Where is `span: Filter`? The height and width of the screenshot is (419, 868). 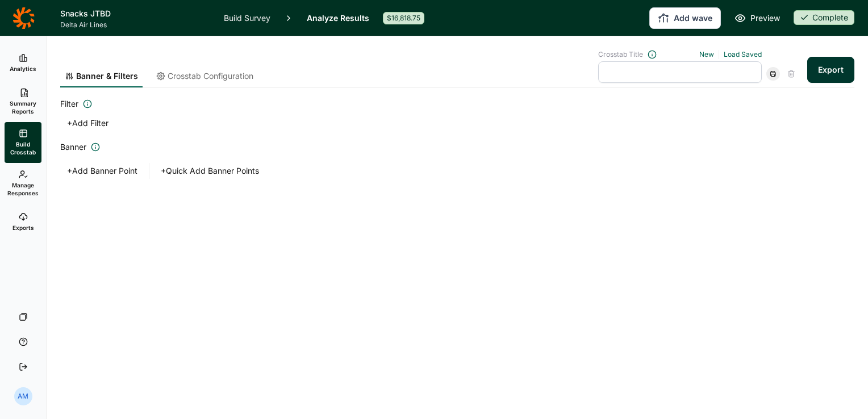 span: Filter is located at coordinates (69, 104).